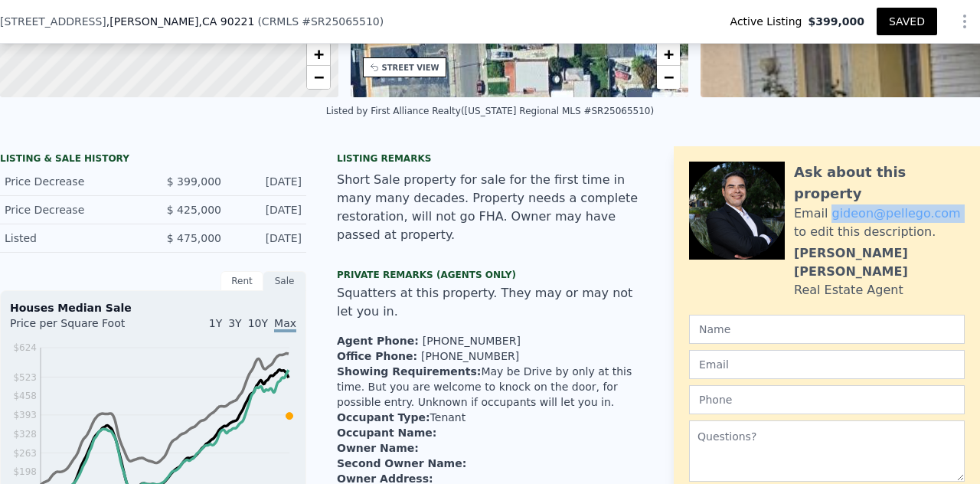 This screenshot has width=980, height=484. Describe the element at coordinates (379, 356) in the screenshot. I see `span: Office Phone:` at that location.